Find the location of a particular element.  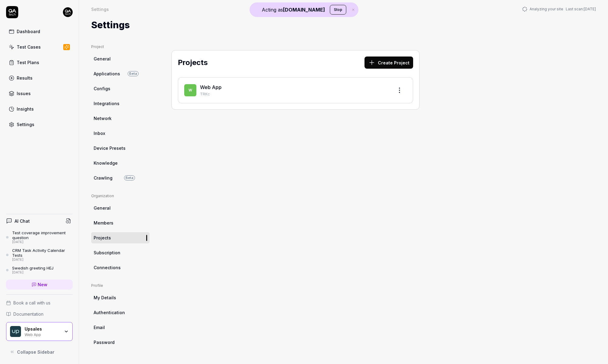

span: Applications is located at coordinates (107, 74).